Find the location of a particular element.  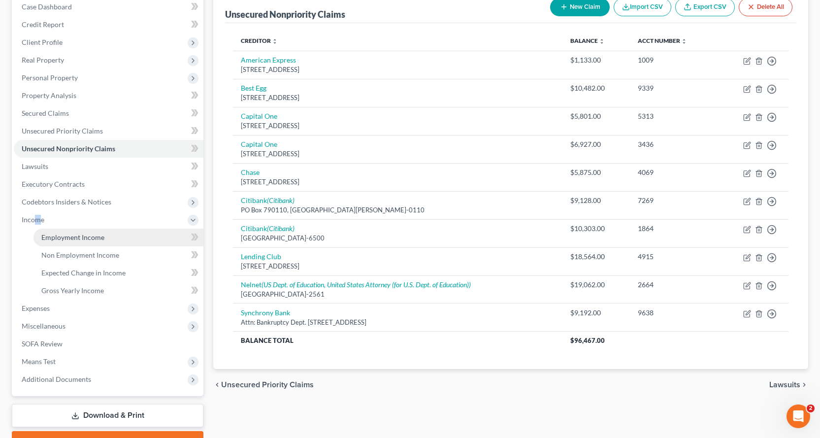

span: Income is located at coordinates (33, 219).